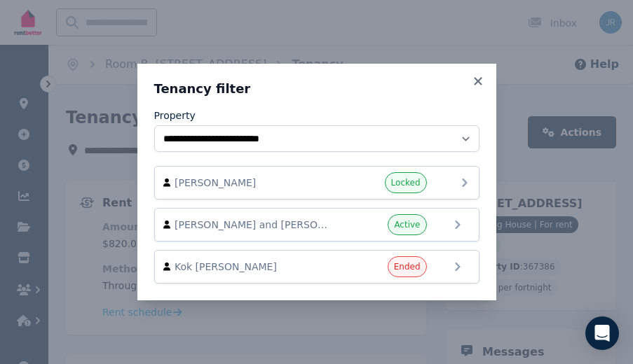 The image size is (633, 364). Describe the element at coordinates (175, 116) in the screenshot. I see `label: Property` at that location.